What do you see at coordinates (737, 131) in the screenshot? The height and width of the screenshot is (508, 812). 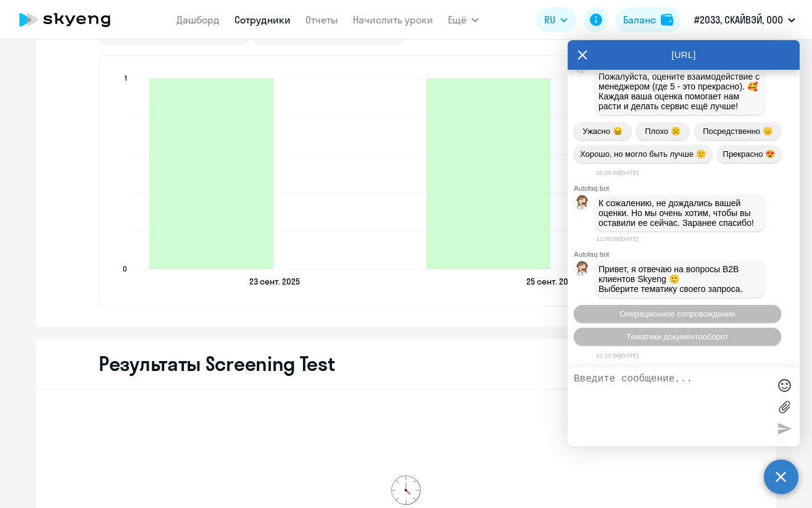 I see `button: Посредственно 😑` at bounding box center [737, 131].